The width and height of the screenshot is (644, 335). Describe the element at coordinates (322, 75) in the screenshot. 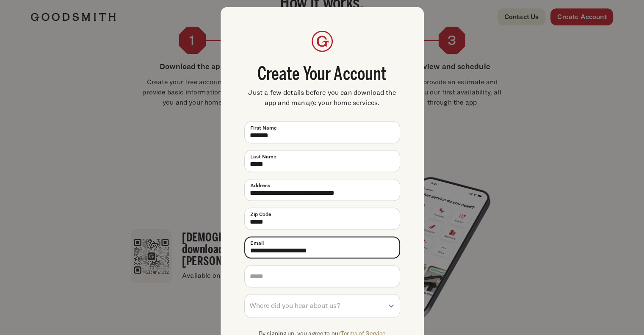

I see `span: Create Your Account` at that location.